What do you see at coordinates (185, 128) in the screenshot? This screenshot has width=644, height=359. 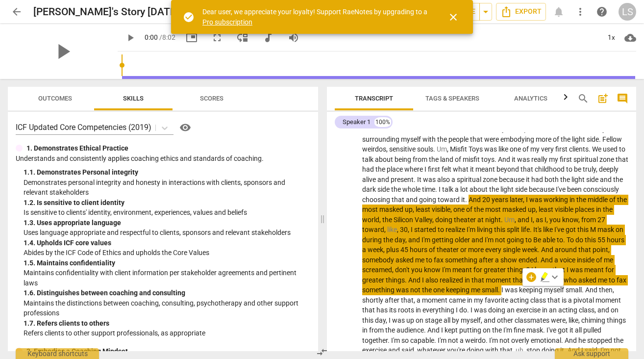 I see `span: visibility` at bounding box center [185, 128].